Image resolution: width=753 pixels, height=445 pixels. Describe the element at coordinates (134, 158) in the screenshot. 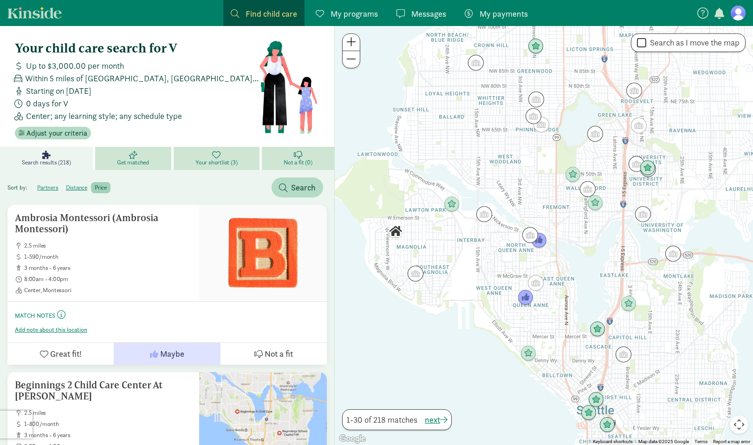

I see `a: Get matched` at that location.